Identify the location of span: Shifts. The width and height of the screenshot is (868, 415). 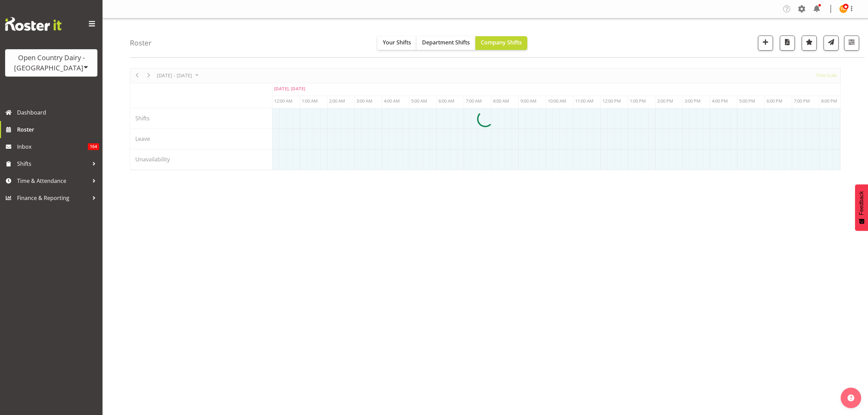
(53, 164).